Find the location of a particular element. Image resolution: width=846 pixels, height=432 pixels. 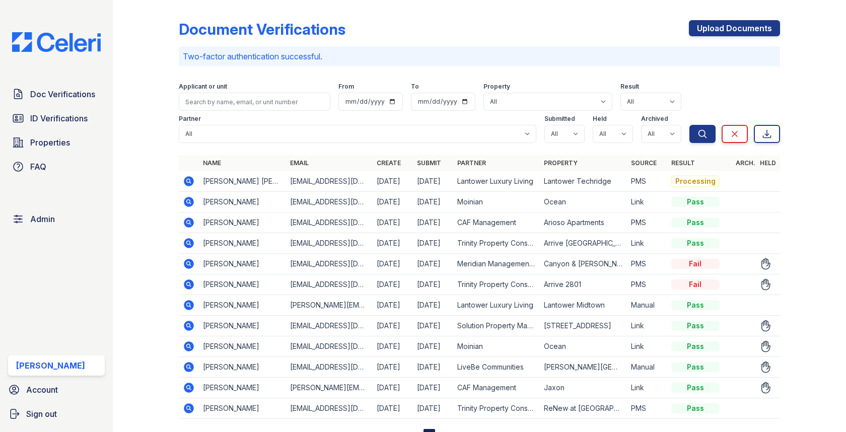

div: Fail is located at coordinates (695, 284).